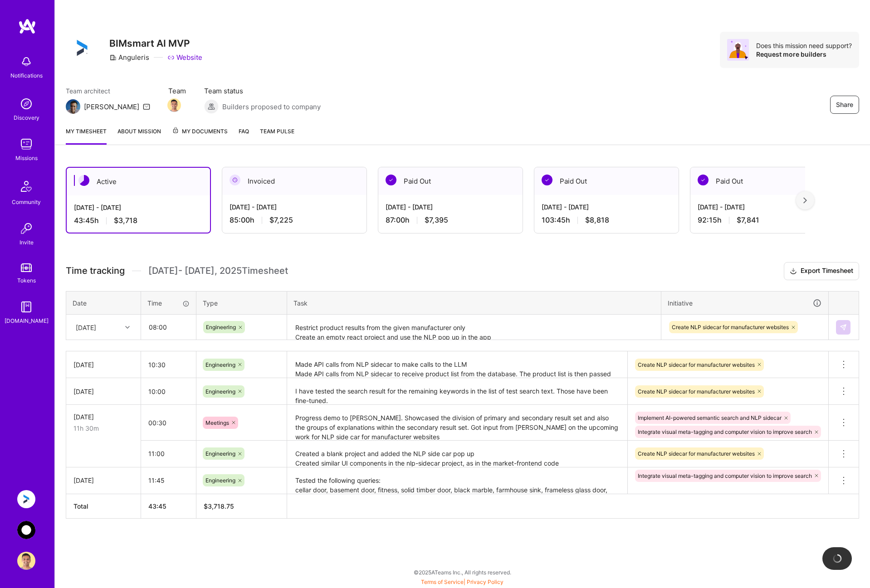  What do you see at coordinates (200, 136) in the screenshot?
I see `a: My Documents` at bounding box center [200, 136].